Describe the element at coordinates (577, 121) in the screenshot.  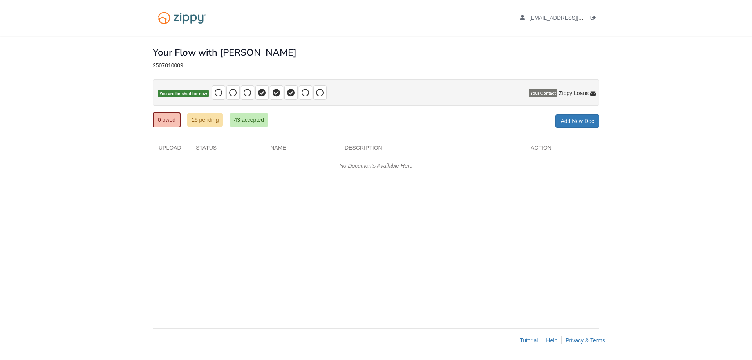
I see `a: Add New Doc` at that location.